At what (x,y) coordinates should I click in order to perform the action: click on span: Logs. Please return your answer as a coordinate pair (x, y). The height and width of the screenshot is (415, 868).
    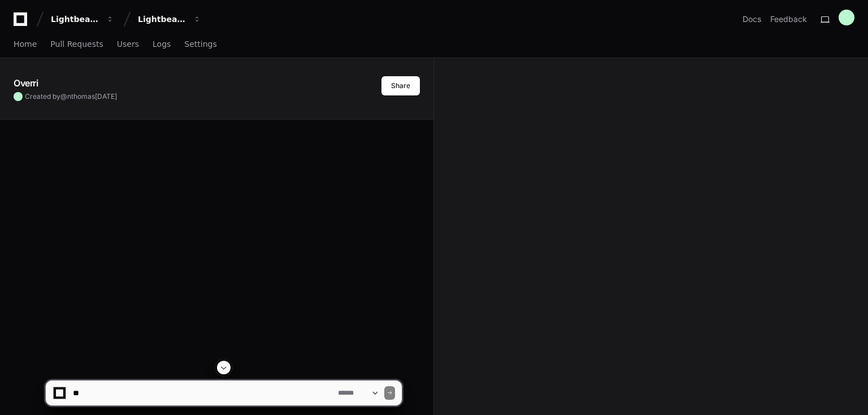
    Looking at the image, I should click on (161, 44).